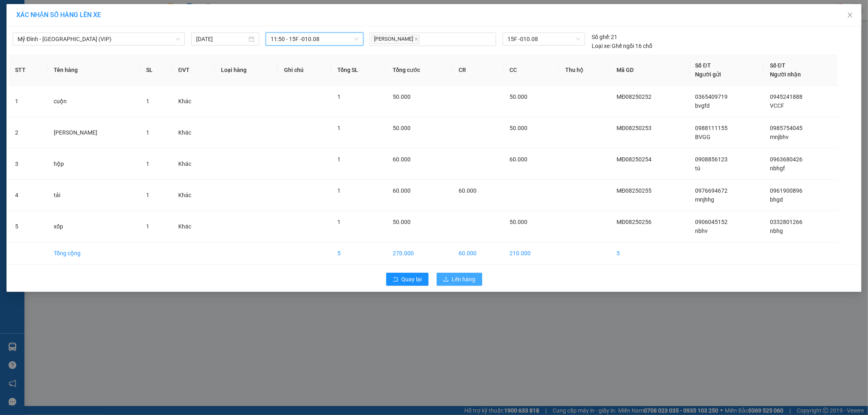 The height and width of the screenshot is (415, 868). What do you see at coordinates (712, 191) in the screenshot?
I see `span: 0976694672` at bounding box center [712, 191].